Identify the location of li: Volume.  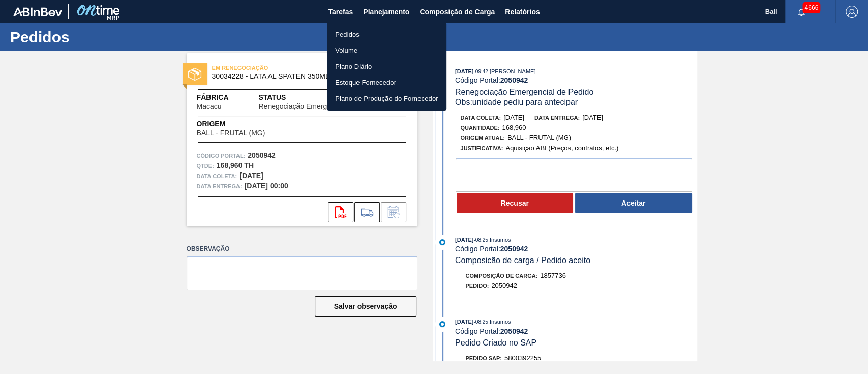
(386, 51).